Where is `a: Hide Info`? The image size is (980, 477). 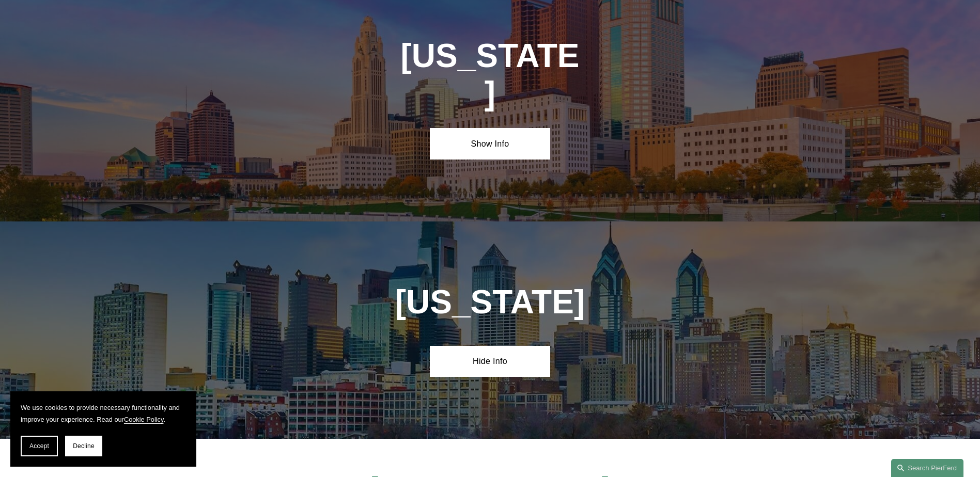 a: Hide Info is located at coordinates (490, 361).